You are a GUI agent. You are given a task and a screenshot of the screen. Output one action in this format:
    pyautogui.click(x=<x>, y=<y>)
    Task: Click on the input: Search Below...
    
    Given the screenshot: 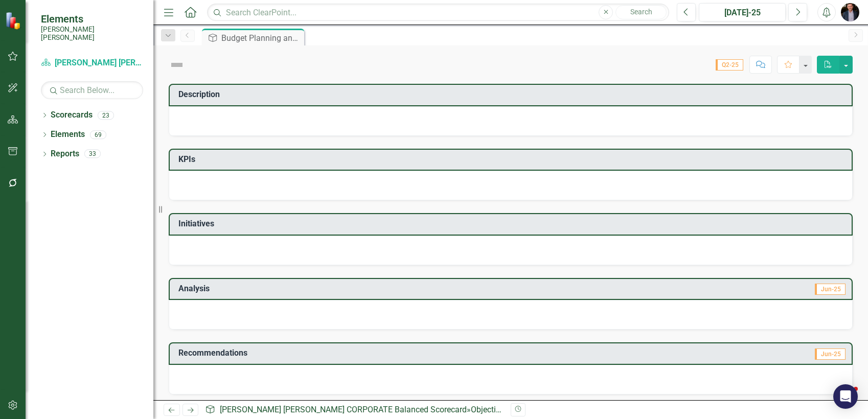 What is the action you would take?
    pyautogui.click(x=92, y=90)
    